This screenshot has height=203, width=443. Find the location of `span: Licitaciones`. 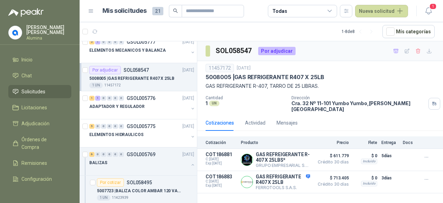

span: Licitaciones is located at coordinates (34, 107).